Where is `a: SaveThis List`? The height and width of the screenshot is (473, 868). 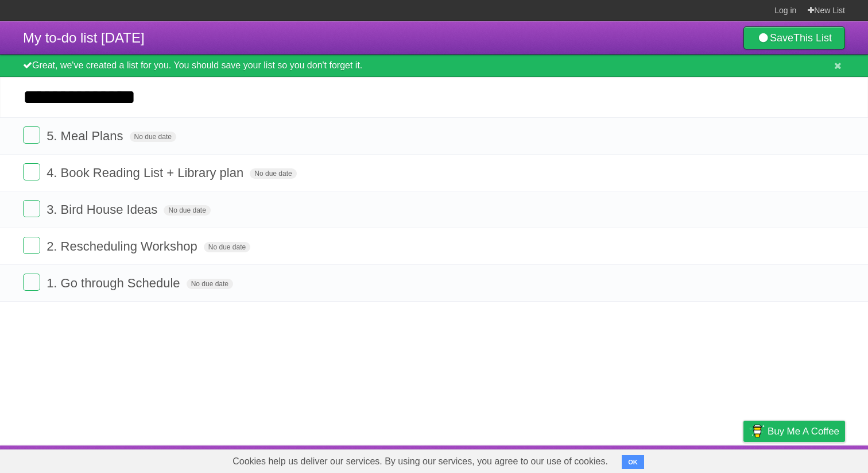
a: SaveThis List is located at coordinates (794, 38).